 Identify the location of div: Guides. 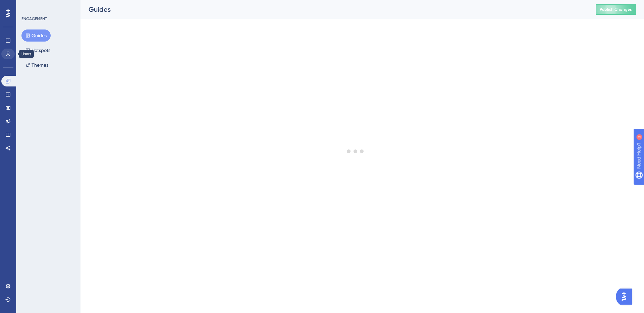
(334, 9).